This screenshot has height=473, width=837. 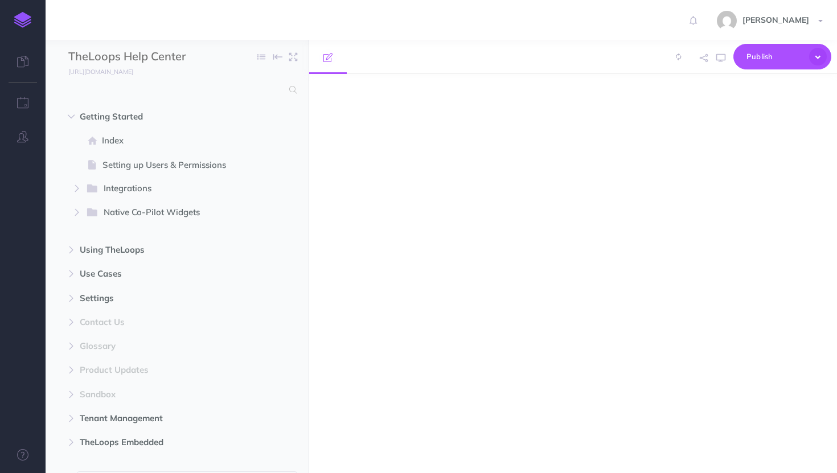 I want to click on span: Setting up Users & Permissions, so click(x=171, y=165).